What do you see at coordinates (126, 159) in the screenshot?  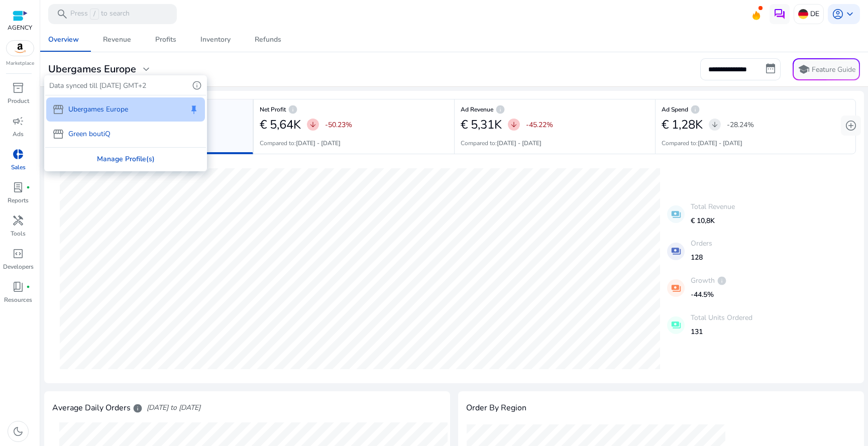 I see `div: Manage Profile(s)` at bounding box center [126, 159].